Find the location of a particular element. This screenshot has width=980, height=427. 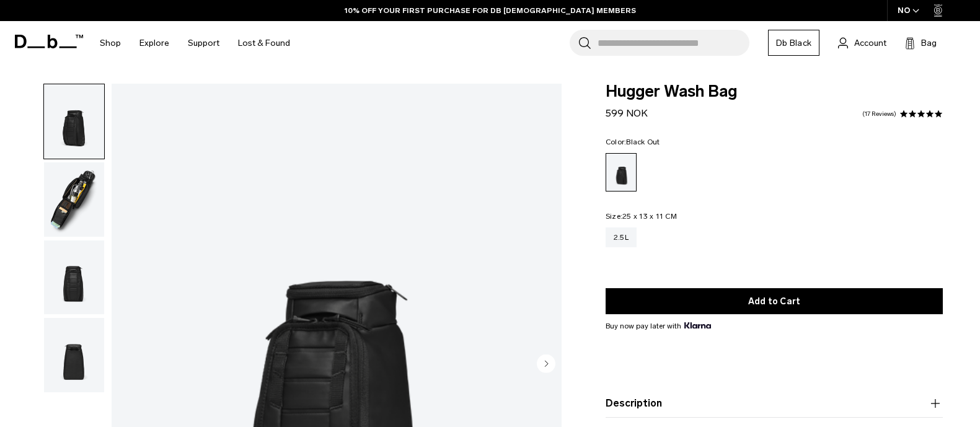

span: Bag is located at coordinates (928, 43).